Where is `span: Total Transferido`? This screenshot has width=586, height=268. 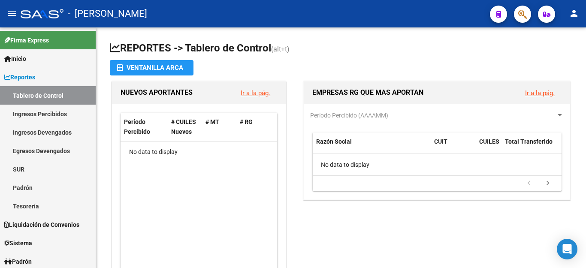
span: Total Transferido is located at coordinates (528, 142).